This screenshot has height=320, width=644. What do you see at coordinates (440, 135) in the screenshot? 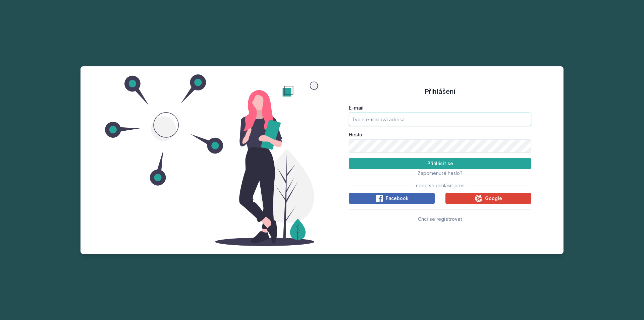
I see `label: Heslo` at bounding box center [440, 135].